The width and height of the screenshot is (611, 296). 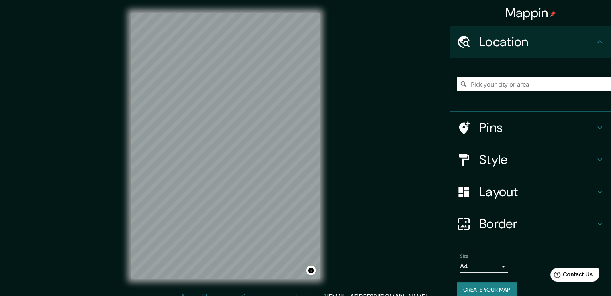 What do you see at coordinates (553, 14) in the screenshot?
I see `img: pin-icon.png` at bounding box center [553, 14].